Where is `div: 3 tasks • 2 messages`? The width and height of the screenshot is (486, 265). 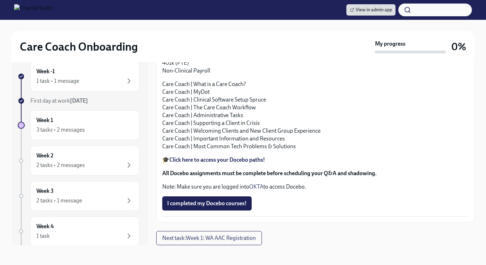
div: 3 tasks • 2 messages is located at coordinates (60, 130).